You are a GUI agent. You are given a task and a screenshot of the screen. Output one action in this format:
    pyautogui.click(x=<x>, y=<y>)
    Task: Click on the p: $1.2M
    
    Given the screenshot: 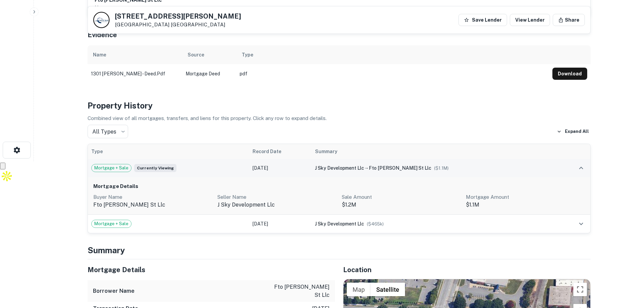 What is the action you would take?
    pyautogui.click(x=401, y=205)
    